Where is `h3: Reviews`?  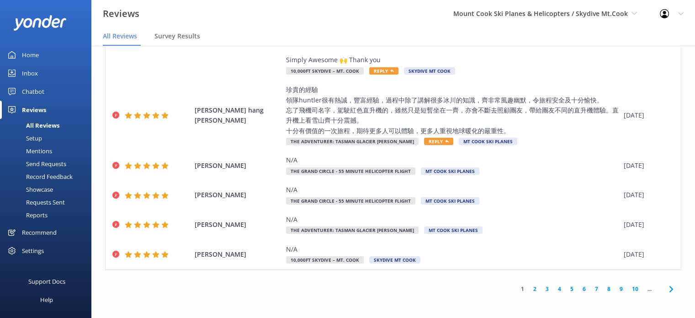 h3: Reviews is located at coordinates (121, 14).